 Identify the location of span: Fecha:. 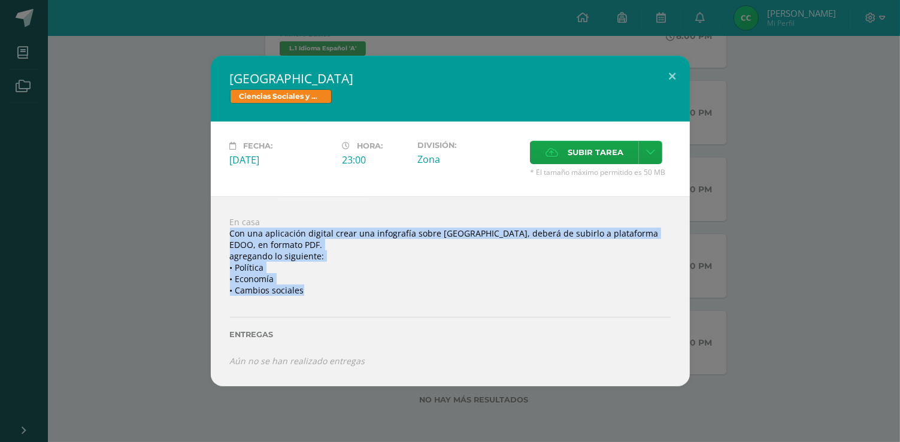
(258, 145).